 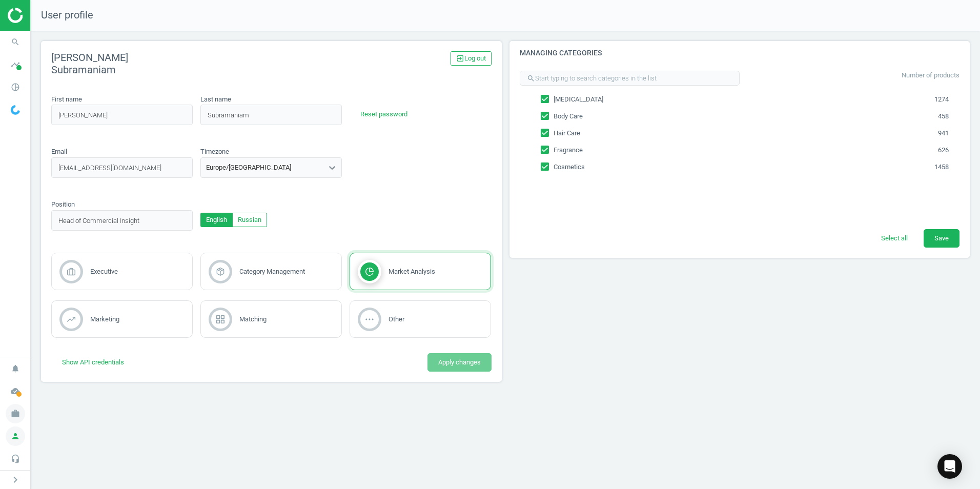 I want to click on span: User profile, so click(x=62, y=16).